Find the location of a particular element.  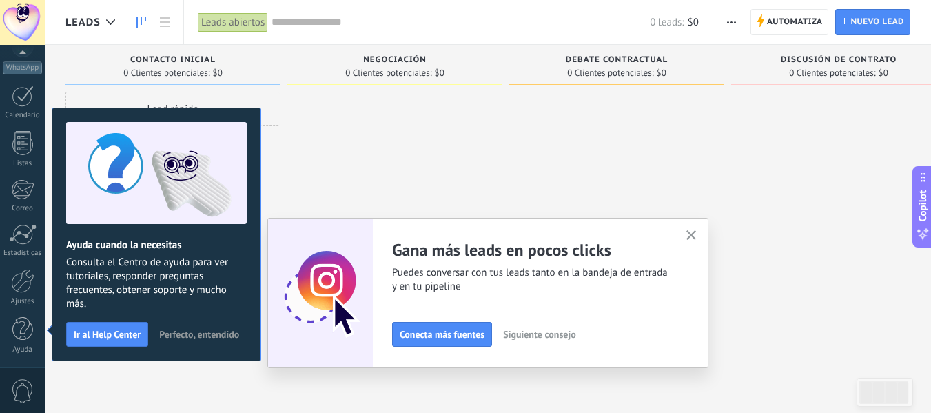

div: Debate contractual is located at coordinates (617, 61).